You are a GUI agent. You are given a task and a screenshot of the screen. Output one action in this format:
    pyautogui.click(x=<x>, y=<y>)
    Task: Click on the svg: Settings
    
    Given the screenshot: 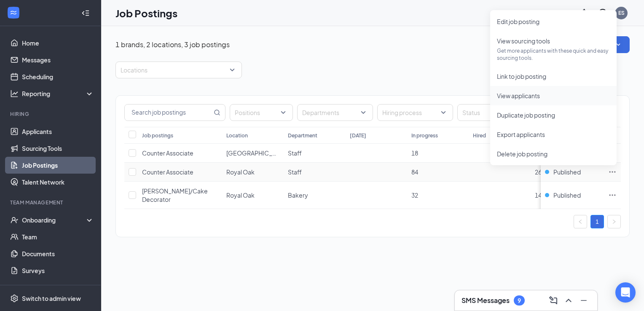 What is the action you would take?
    pyautogui.click(x=14, y=298)
    